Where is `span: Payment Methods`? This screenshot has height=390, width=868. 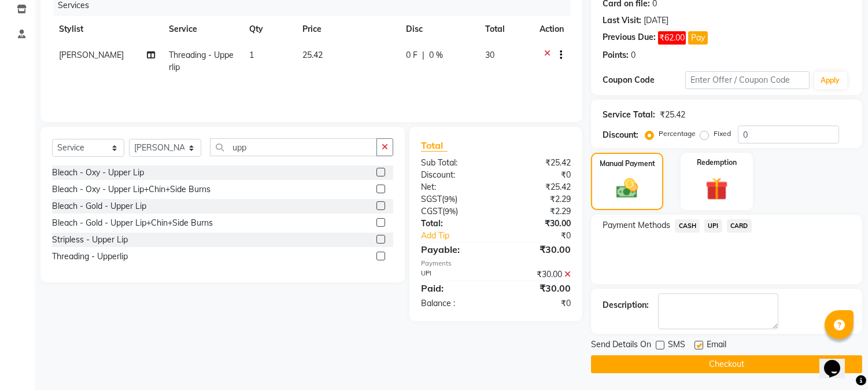
span: Payment Methods is located at coordinates (637, 225).